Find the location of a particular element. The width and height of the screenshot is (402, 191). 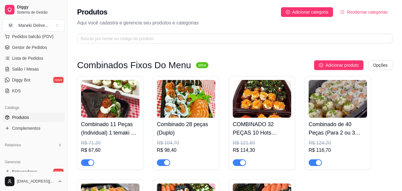

a: Entregadoresnovo is located at coordinates (33, 171).